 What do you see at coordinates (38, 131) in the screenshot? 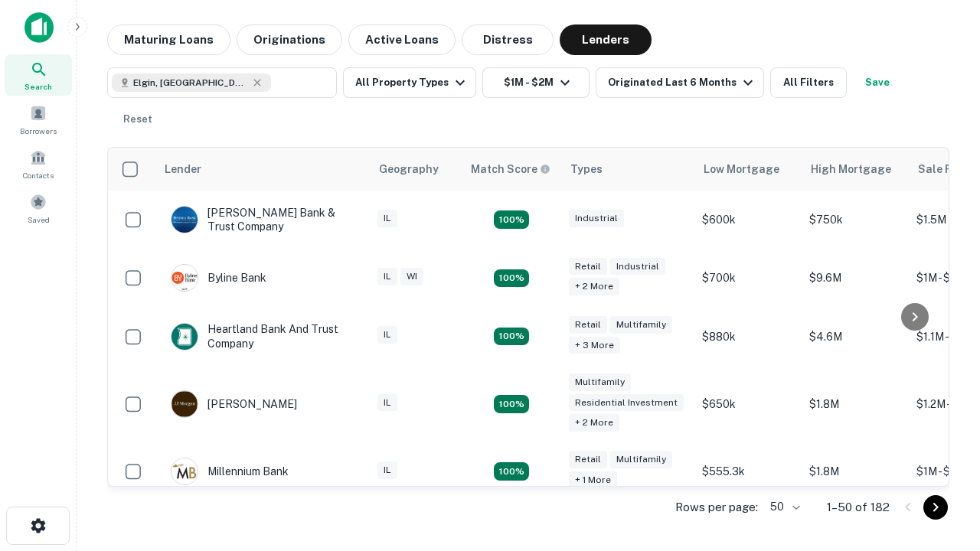
I see `span: Borrowers` at bounding box center [38, 131].